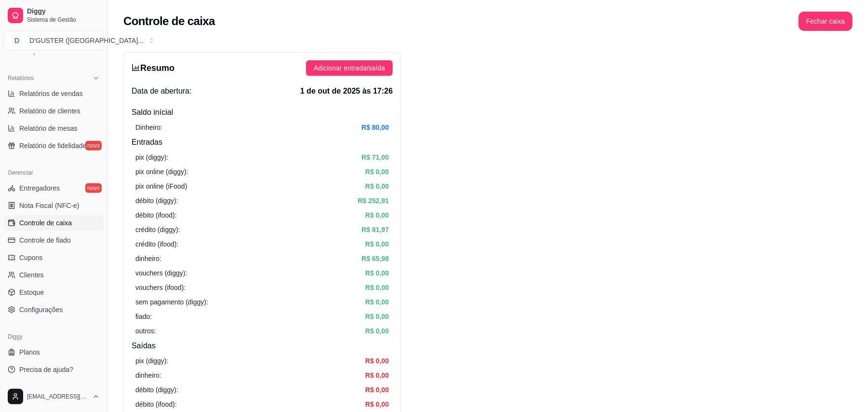 The width and height of the screenshot is (868, 412). What do you see at coordinates (54, 370) in the screenshot?
I see `a: Precisa de ajuda?` at bounding box center [54, 370].